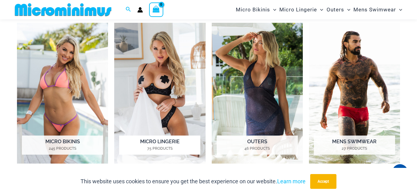 Image resolution: width=417 pixels, height=195 pixels. What do you see at coordinates (291, 181) in the screenshot?
I see `a: Learn more` at bounding box center [291, 181].